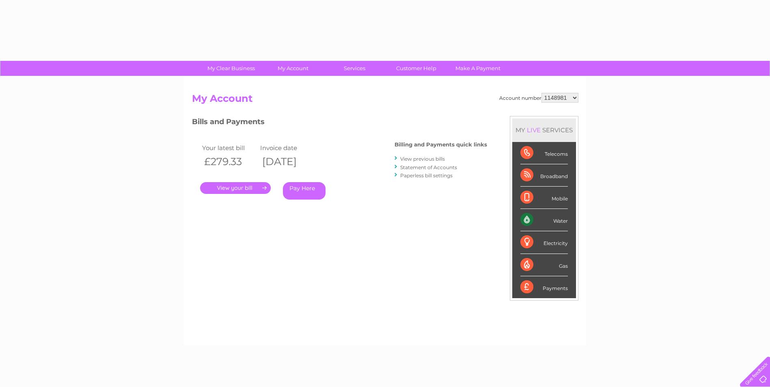 The height and width of the screenshot is (387, 770). I want to click on div: Gas, so click(544, 265).